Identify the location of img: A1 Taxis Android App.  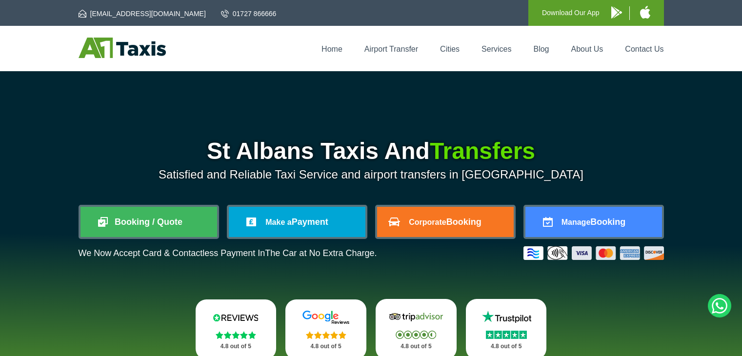
(617, 12).